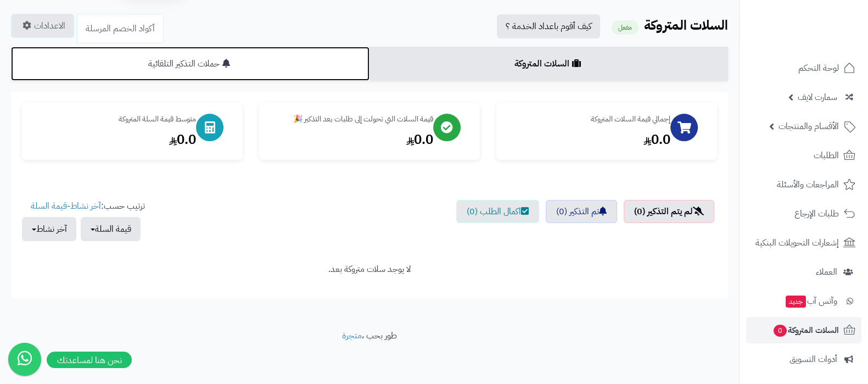  What do you see at coordinates (49, 206) in the screenshot?
I see `a: قيمة السلة` at bounding box center [49, 206].